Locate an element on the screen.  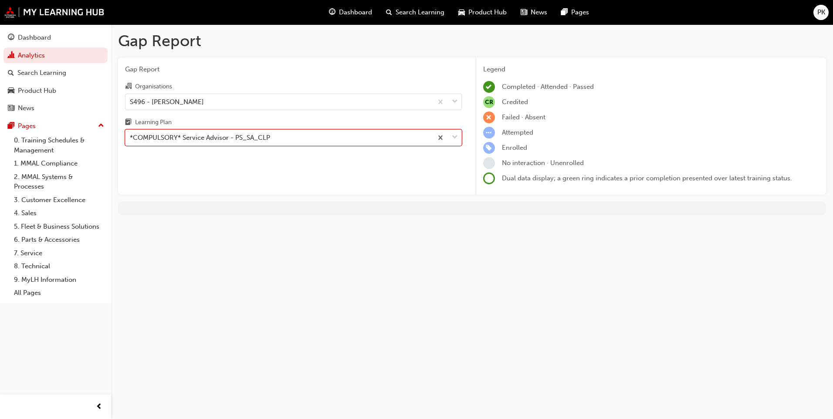
span: prev-icon is located at coordinates (99, 407).